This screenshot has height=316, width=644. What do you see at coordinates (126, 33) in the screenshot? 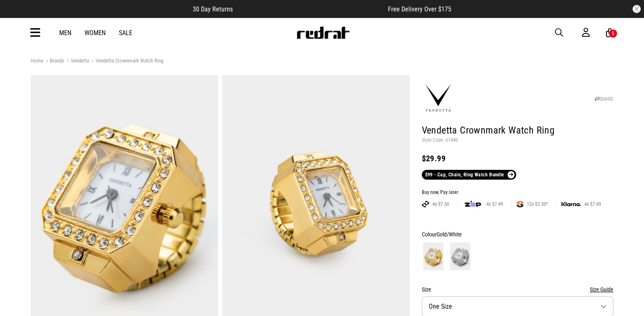
I see `a: Sale` at bounding box center [126, 33].